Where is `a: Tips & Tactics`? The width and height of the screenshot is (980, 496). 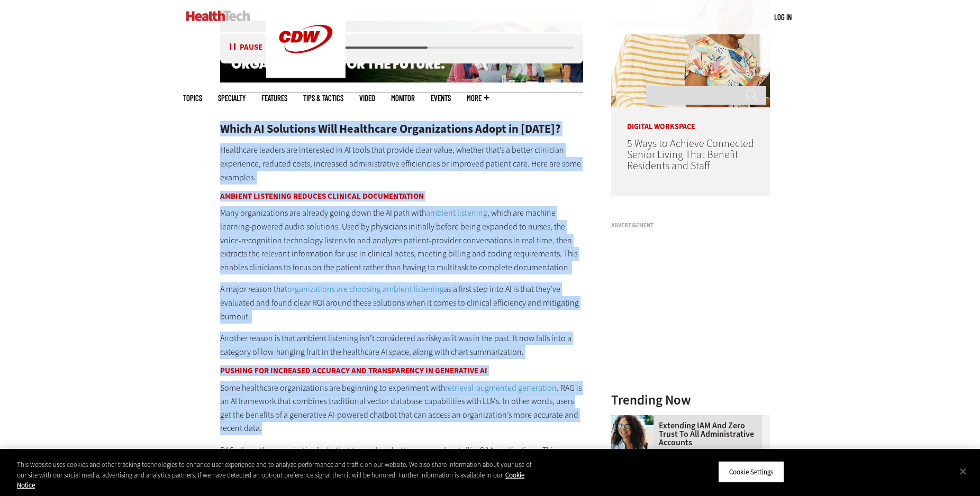
a: Tips & Tactics is located at coordinates (323, 98).